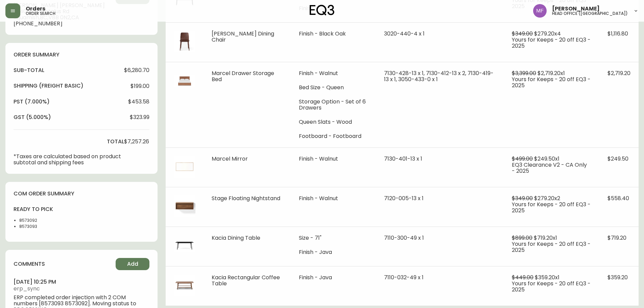  Describe the element at coordinates (185, 286) in the screenshot. I see `img: ce96c3fc-b9bc-4273-9578-80788795aaca.jpg` at that location.